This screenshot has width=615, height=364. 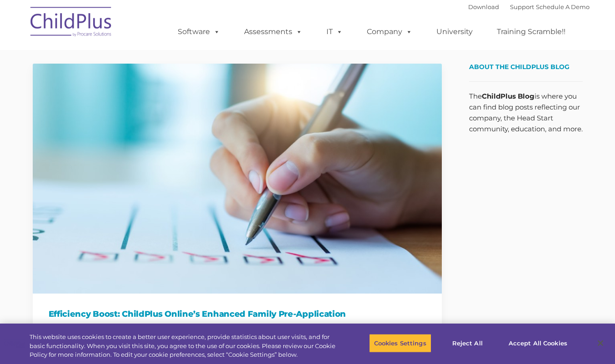 What do you see at coordinates (467, 343) in the screenshot?
I see `button: Reject All` at bounding box center [467, 343].